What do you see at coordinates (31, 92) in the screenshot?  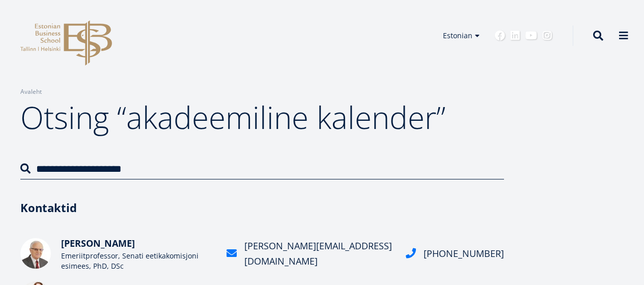 I see `a: Avaleht` at bounding box center [31, 92].